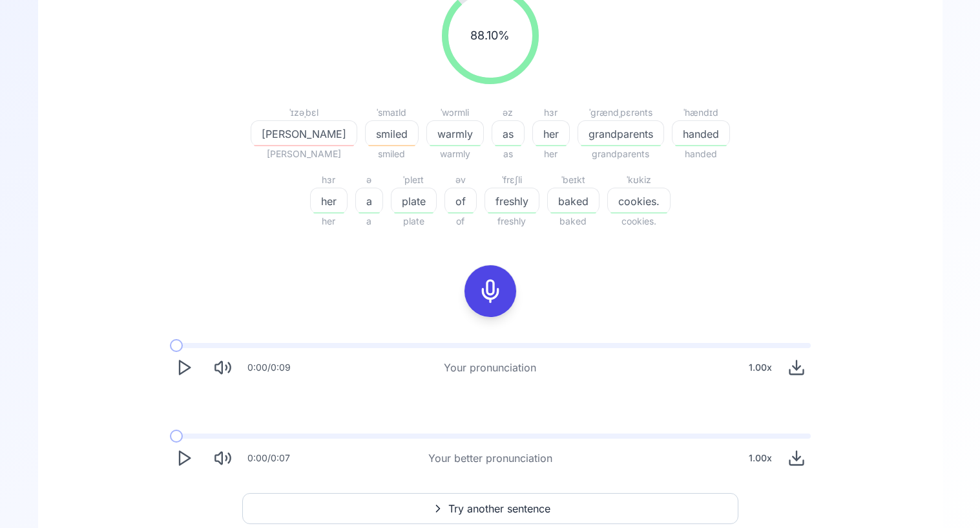 The height and width of the screenshot is (528, 980). What do you see at coordinates (392, 133) in the screenshot?
I see `button: smiled` at bounding box center [392, 133].